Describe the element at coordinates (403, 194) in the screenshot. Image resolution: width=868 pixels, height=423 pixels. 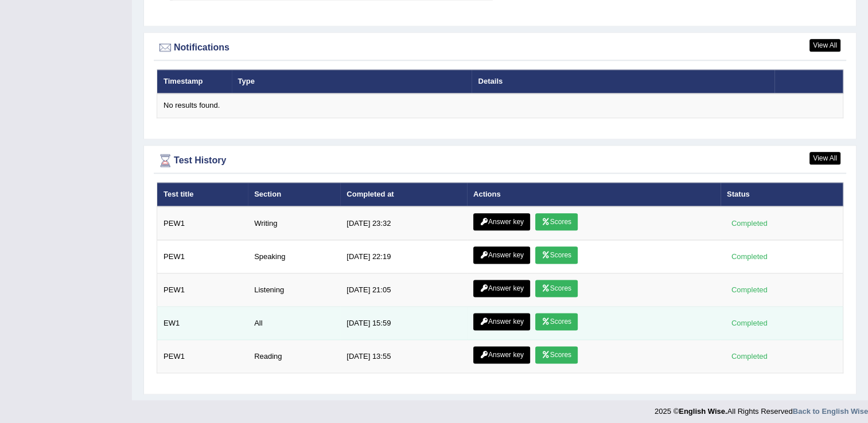
I see `th: Completed at` at that location.